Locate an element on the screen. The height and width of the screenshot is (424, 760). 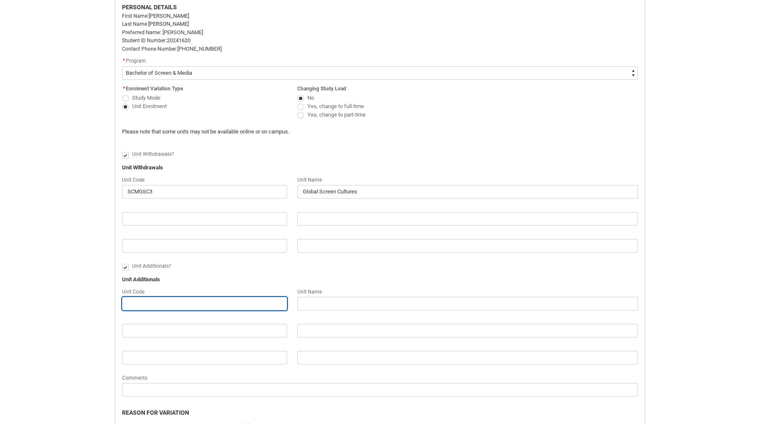
span: No is located at coordinates (311, 98).